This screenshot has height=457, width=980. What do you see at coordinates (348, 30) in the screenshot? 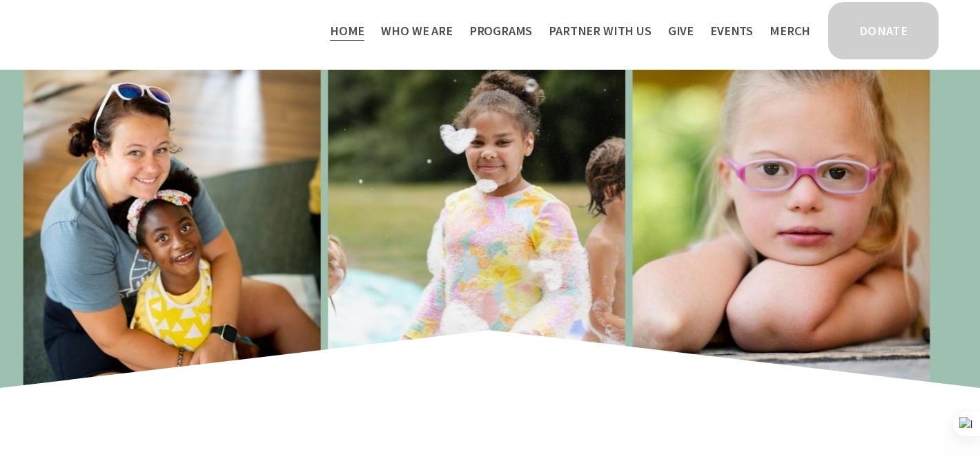
I see `a: Home` at bounding box center [348, 30].